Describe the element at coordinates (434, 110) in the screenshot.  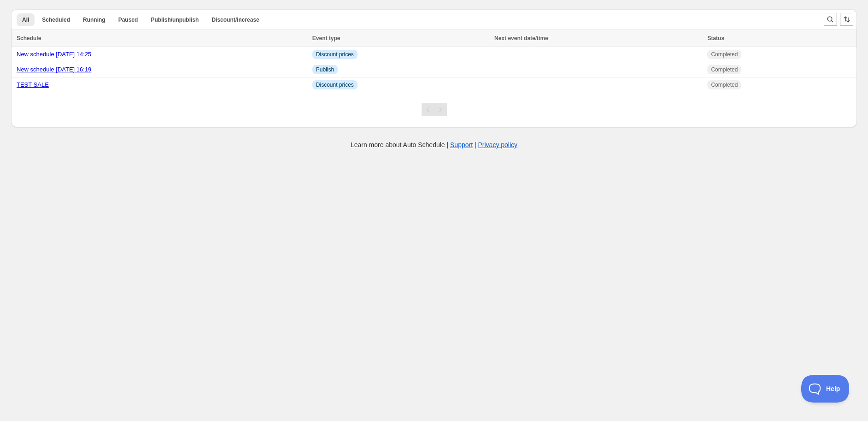
I see `nav: Pagination` at that location.